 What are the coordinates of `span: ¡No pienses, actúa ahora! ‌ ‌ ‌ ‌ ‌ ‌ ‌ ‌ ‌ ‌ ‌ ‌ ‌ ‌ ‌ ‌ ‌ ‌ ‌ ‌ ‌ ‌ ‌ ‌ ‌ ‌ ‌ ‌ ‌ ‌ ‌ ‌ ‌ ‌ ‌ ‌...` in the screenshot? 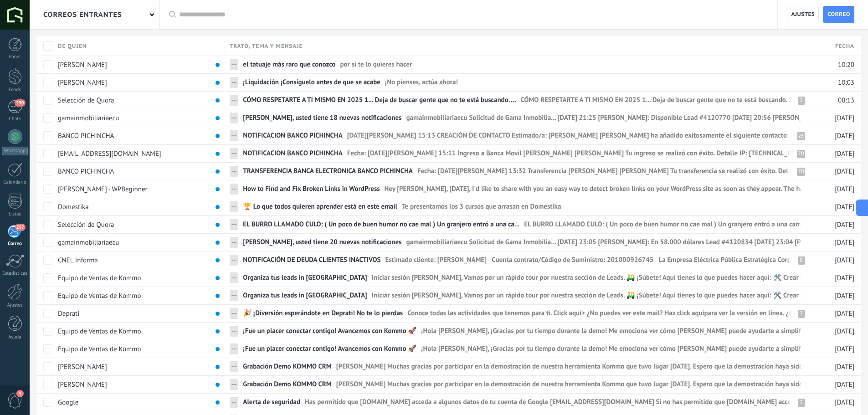 It's located at (517, 84).